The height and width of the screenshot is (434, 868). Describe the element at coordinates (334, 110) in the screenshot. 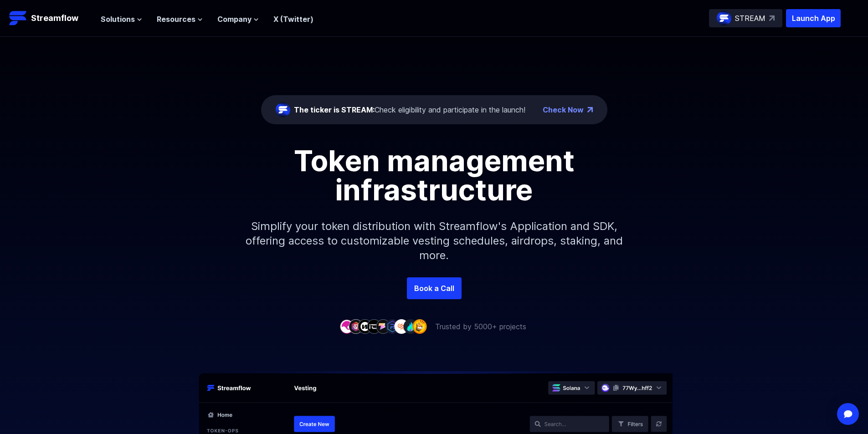

I see `span: The ticker is STREAM:` at that location.